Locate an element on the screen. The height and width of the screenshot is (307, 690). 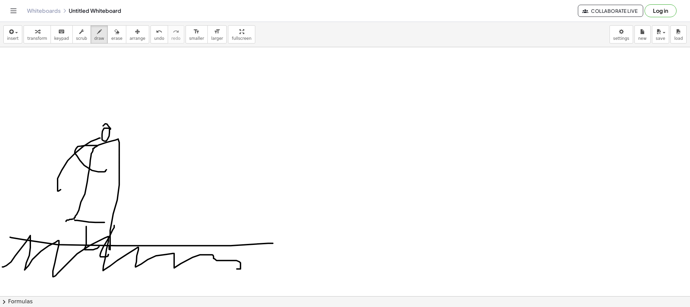
button: format_sizesmaller is located at coordinates (197, 34).